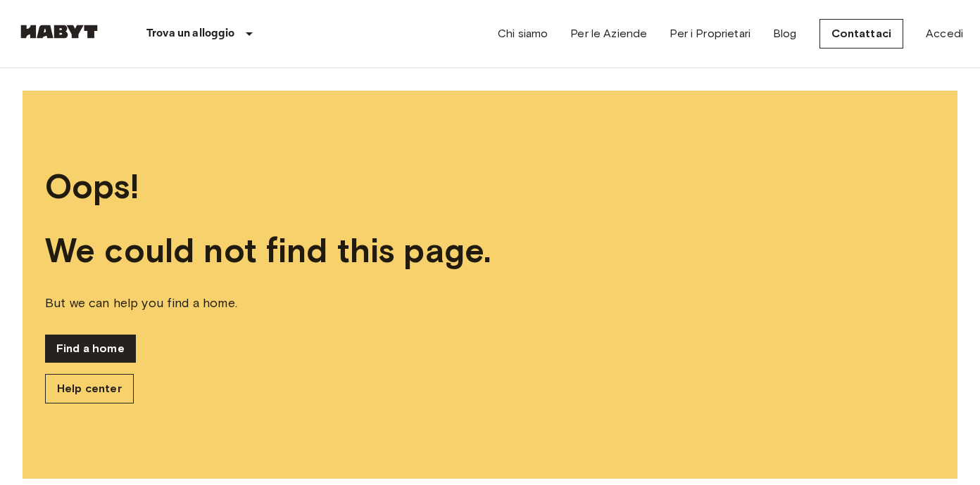 The image size is (980, 485). What do you see at coordinates (191, 34) in the screenshot?
I see `p: Trova un alloggio` at bounding box center [191, 34].